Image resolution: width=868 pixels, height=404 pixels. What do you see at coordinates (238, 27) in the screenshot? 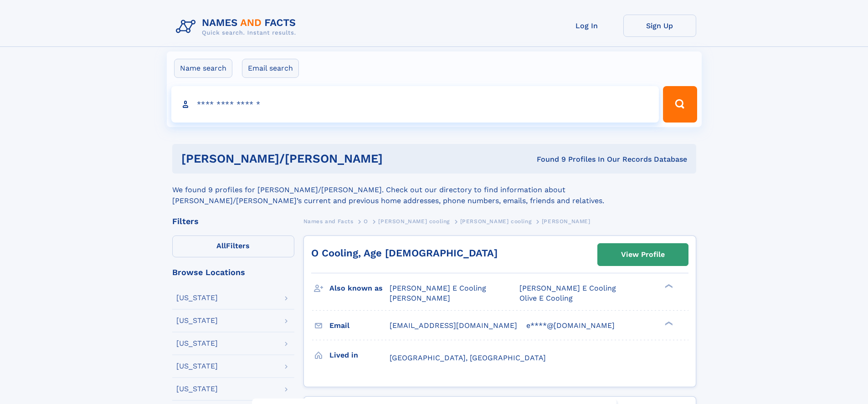
I see `img: Logo Names and Facts` at bounding box center [238, 27].